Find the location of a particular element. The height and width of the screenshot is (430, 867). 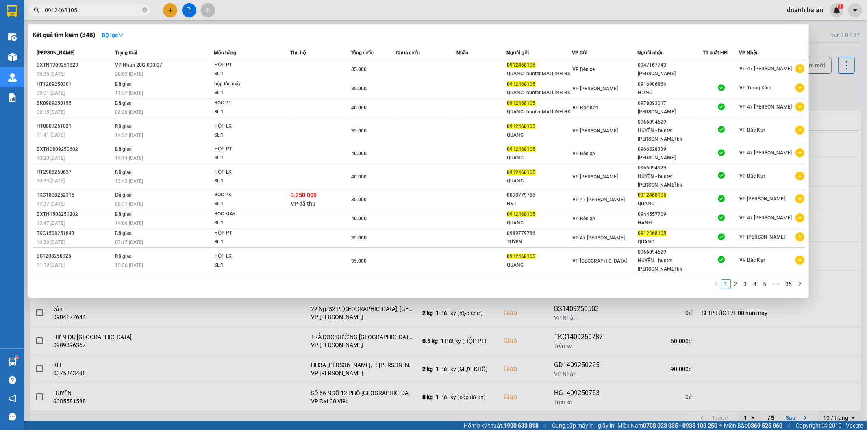

span: VP đã thu is located at coordinates (303, 204).